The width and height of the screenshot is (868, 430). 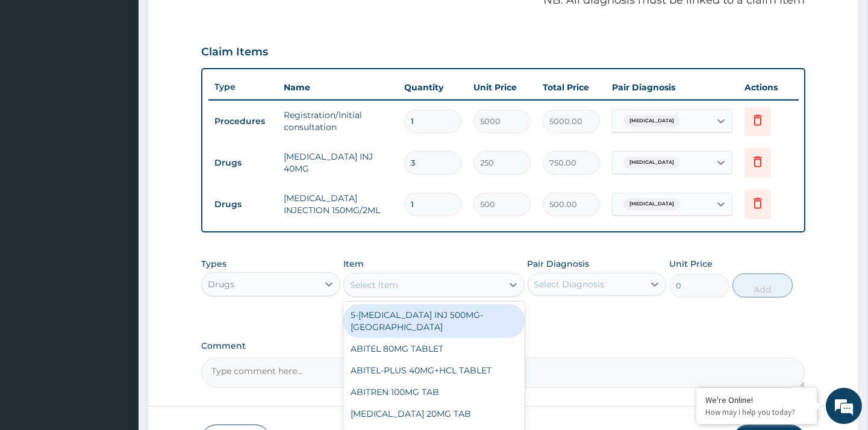 I want to click on img: d_794563401_company_1708531726252_794563401, so click(x=35, y=75).